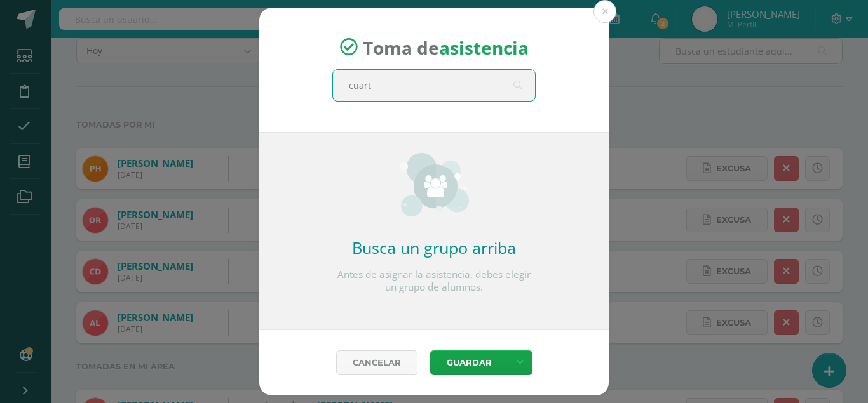 This screenshot has height=403, width=868. Describe the element at coordinates (469, 362) in the screenshot. I see `button: Guardar` at that location.